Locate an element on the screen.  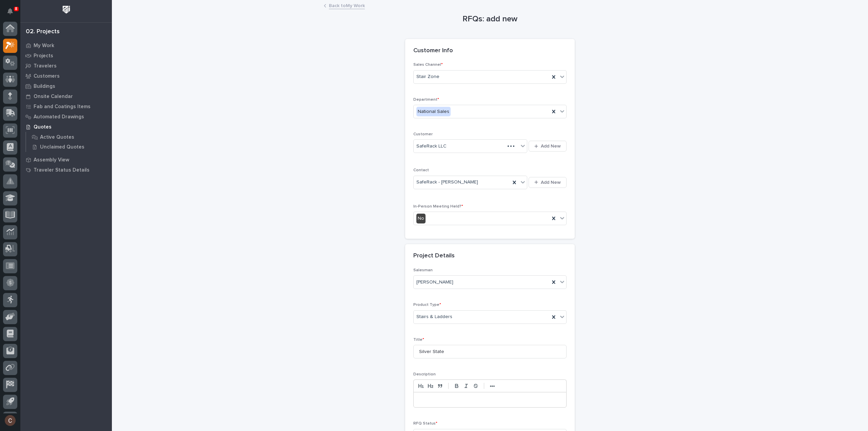
span: SafeRack LLC is located at coordinates (431, 147).